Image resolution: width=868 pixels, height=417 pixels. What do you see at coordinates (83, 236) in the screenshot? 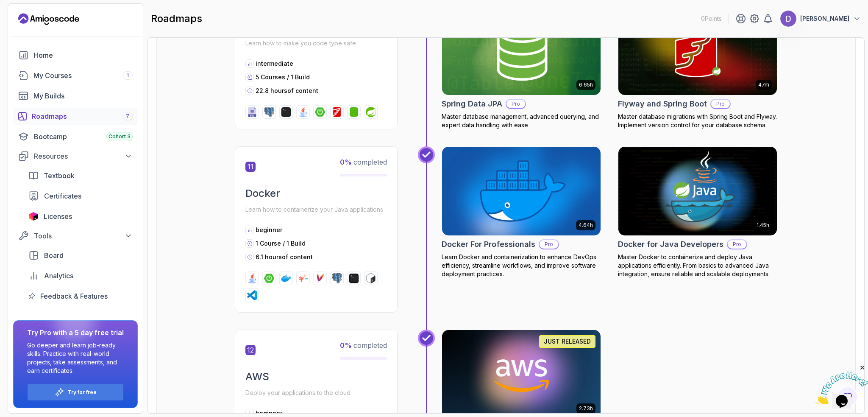
I see `div: Tools` at bounding box center [83, 236].